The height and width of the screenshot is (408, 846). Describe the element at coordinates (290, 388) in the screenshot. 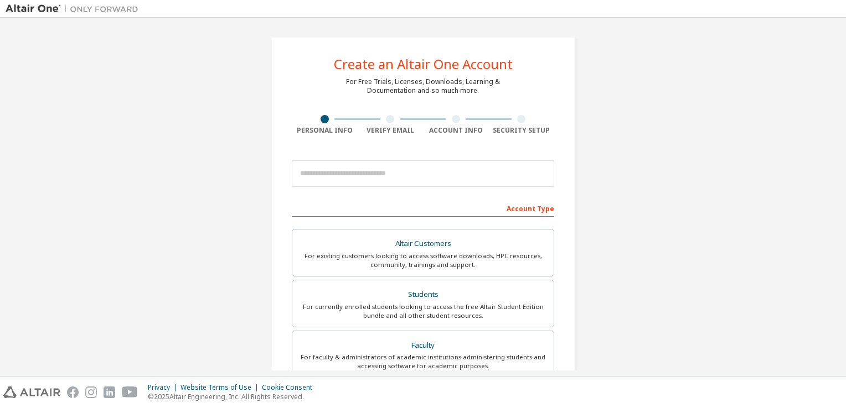

I see `div: Cookie Consent` at that location.